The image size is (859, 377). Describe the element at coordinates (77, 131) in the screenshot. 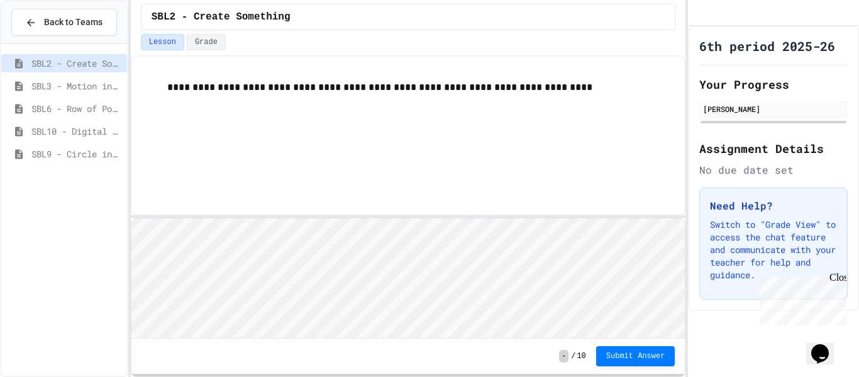

I see `span: SBL10 - Digital Story` at that location.